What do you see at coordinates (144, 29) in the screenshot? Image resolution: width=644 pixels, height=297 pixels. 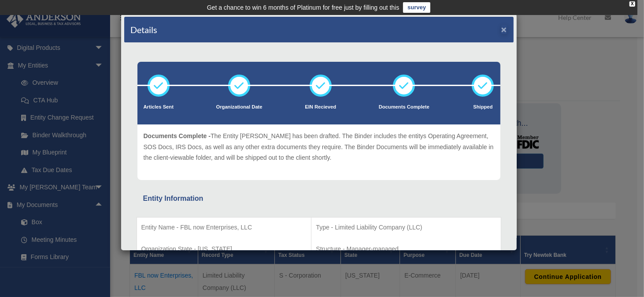 I see `h4: Details` at bounding box center [144, 29].